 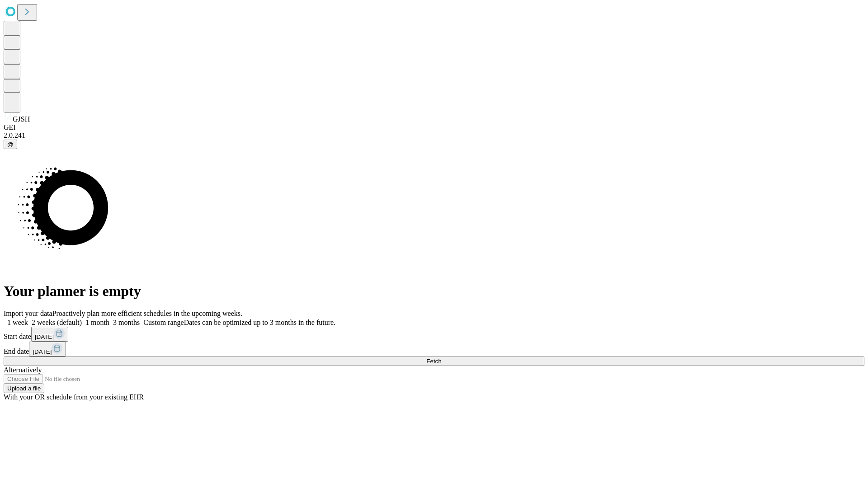 What do you see at coordinates (97, 322) in the screenshot?
I see `span: 1 month` at bounding box center [97, 322].